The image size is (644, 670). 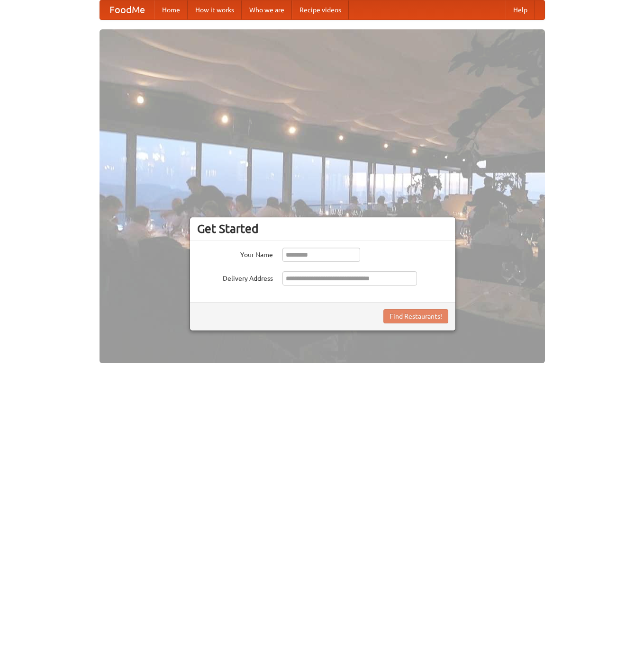 I want to click on a: FoodMe, so click(x=127, y=10).